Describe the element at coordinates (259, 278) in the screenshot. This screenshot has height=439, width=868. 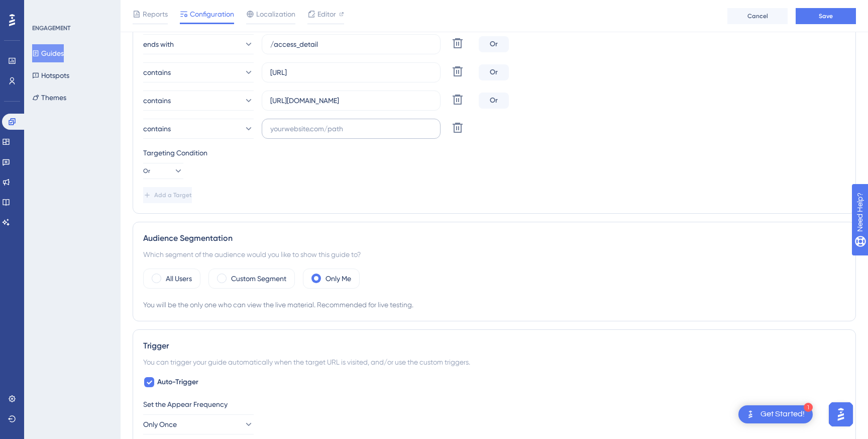
I see `label: Custom Segment` at that location.